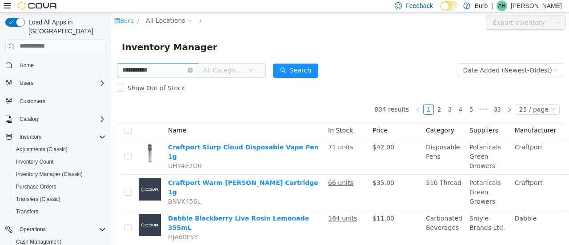  What do you see at coordinates (408, 10) in the screenshot?
I see `button: Export Inventory` at bounding box center [408, 10].